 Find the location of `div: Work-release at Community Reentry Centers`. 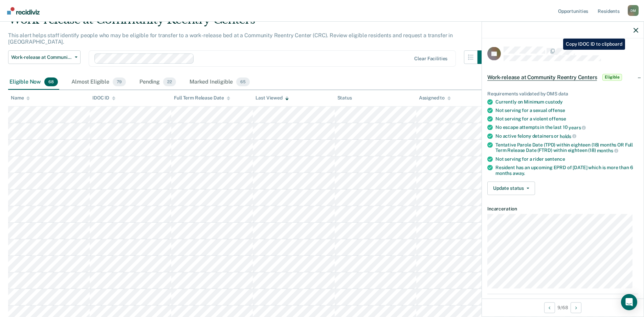

div: Work-release at Community Reentry Centers is located at coordinates (250, 22).